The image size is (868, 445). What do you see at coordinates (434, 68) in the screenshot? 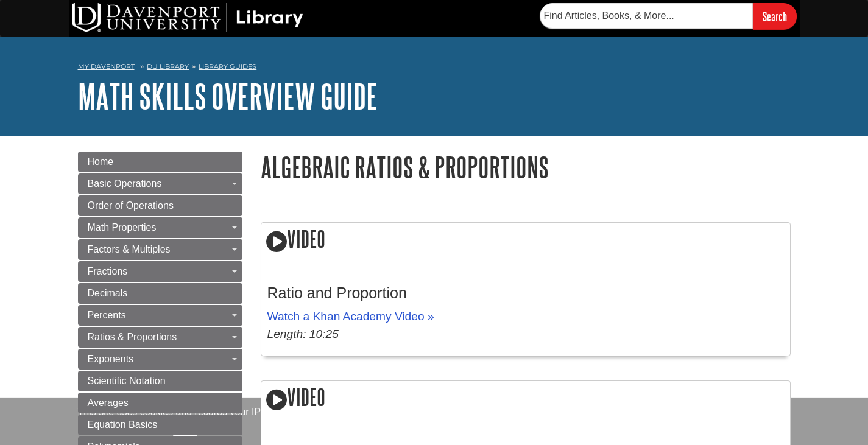
I see `nav: breadcrumb` at bounding box center [434, 68].